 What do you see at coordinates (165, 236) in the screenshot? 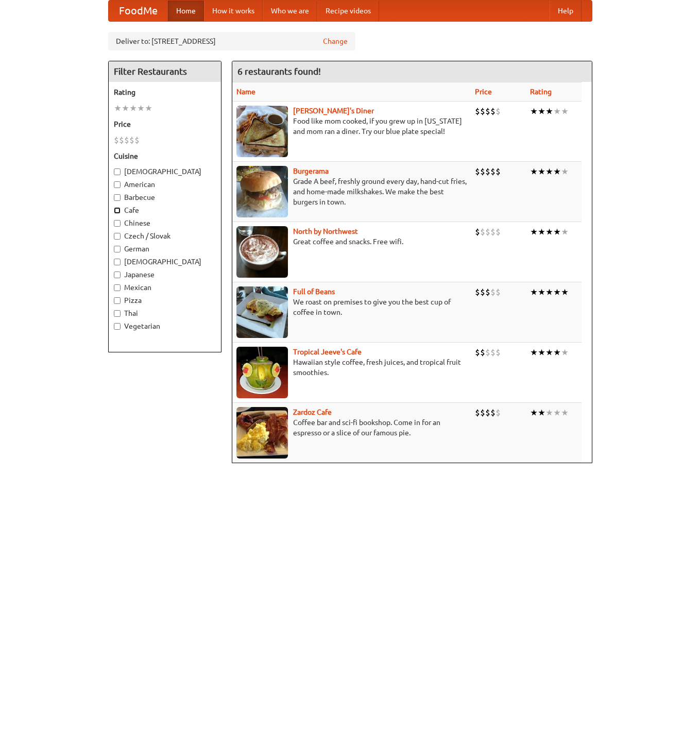
I see `label: Czech / Slovak` at bounding box center [165, 236].